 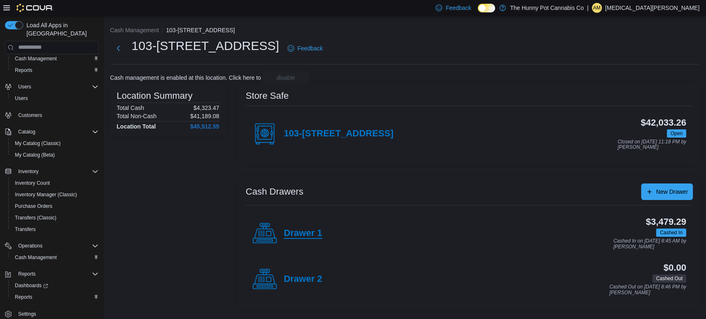 What do you see at coordinates (46, 195) in the screenshot?
I see `a: Inventory Manager (Classic)` at bounding box center [46, 195].